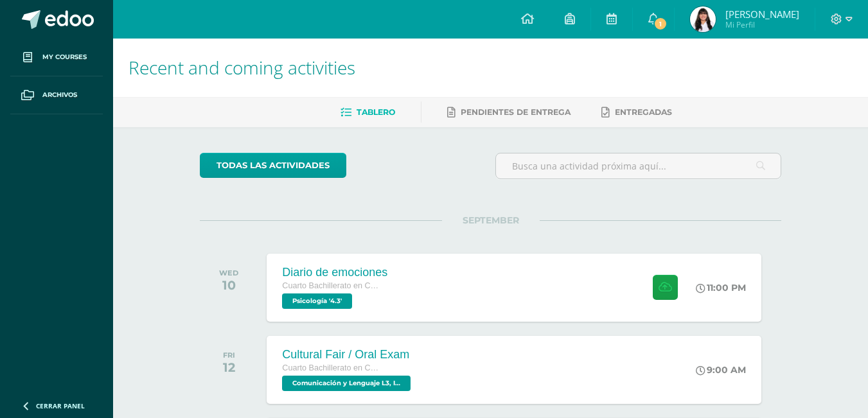 This screenshot has height=418, width=868. What do you see at coordinates (60, 406) in the screenshot?
I see `span: Cerrar panel` at bounding box center [60, 406].